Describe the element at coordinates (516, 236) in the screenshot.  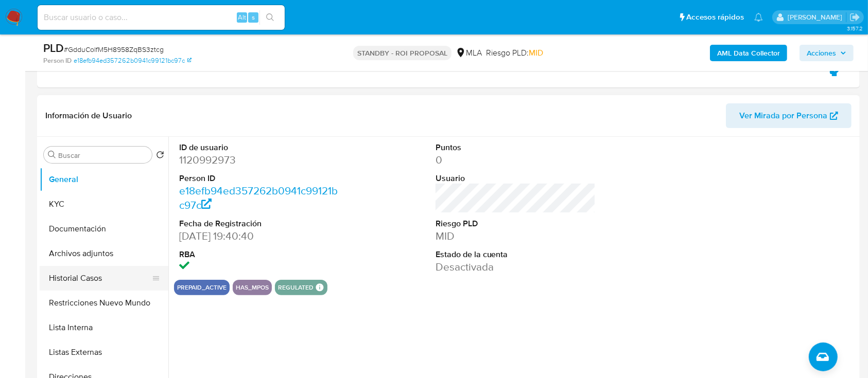
I see `dd: MID` at that location.